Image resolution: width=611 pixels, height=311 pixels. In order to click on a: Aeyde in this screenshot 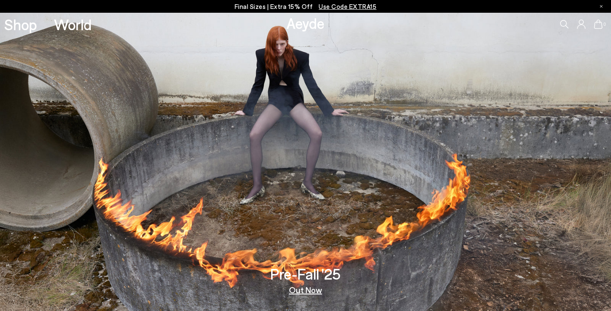, I will do `click(305, 23)`.